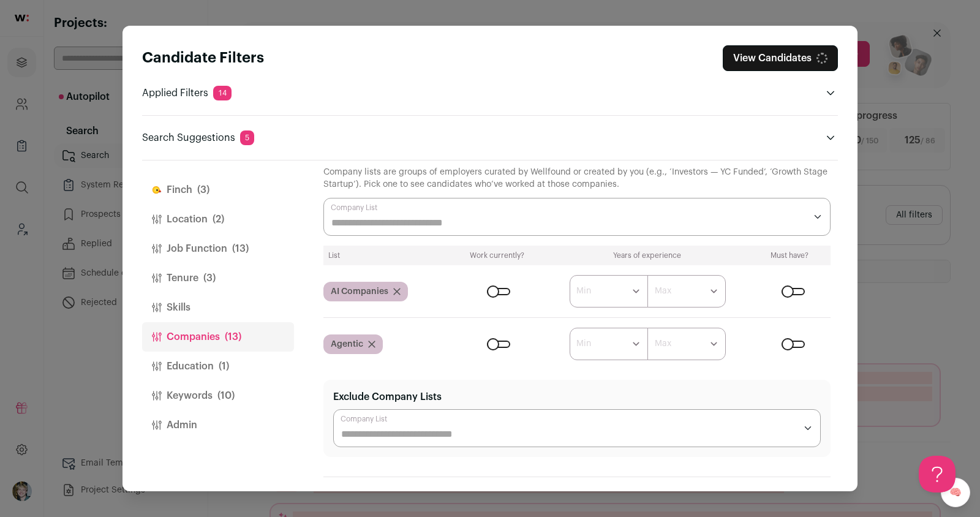  What do you see at coordinates (247, 138) in the screenshot?
I see `span: 5` at bounding box center [247, 138].